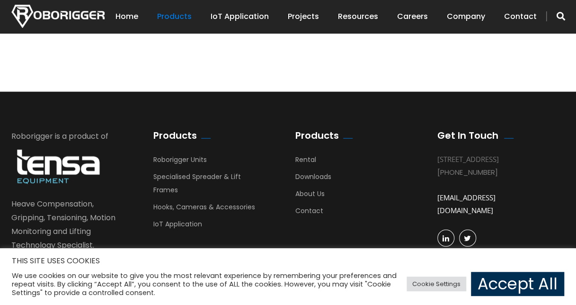 This screenshot has height=305, width=576. What do you see at coordinates (468, 135) in the screenshot?
I see `h2: Get In Touch` at bounding box center [468, 135].